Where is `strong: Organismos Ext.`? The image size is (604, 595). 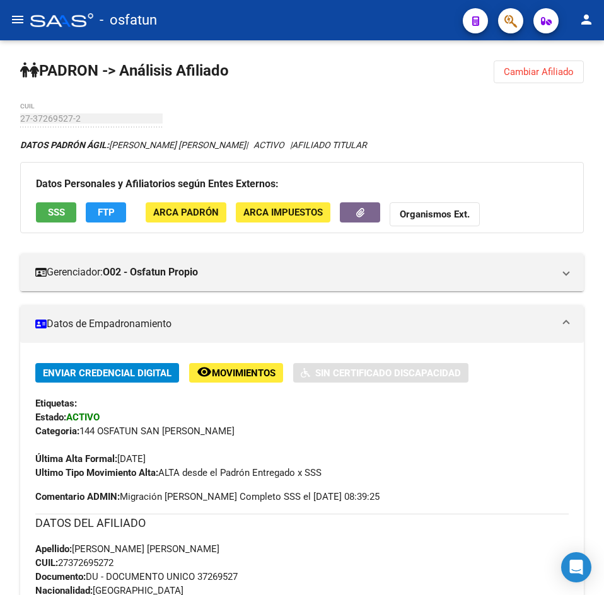
strong: Organismos Ext. is located at coordinates (434, 215).